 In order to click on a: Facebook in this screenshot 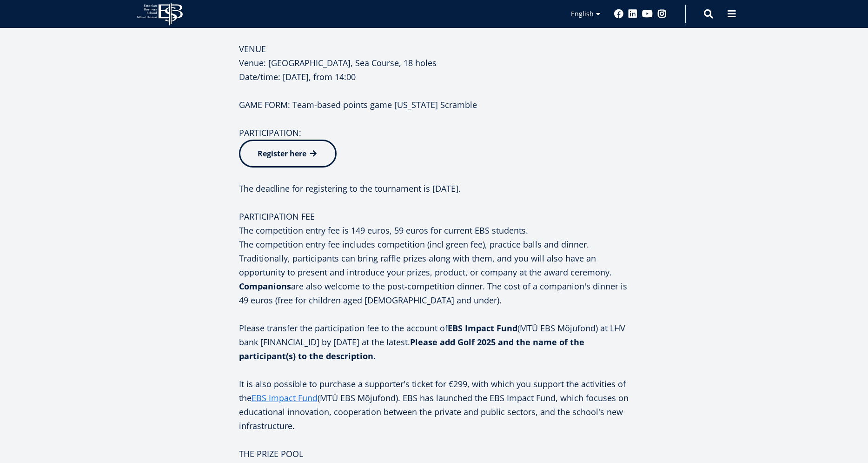, I will do `click(618, 14)`.